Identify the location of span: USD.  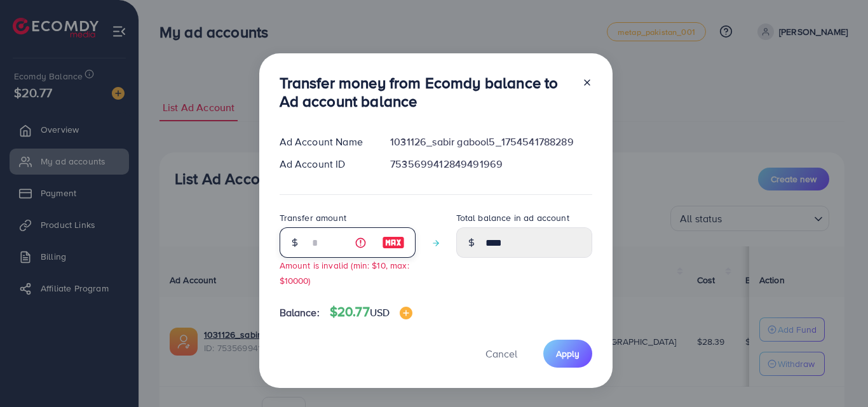
(379, 312).